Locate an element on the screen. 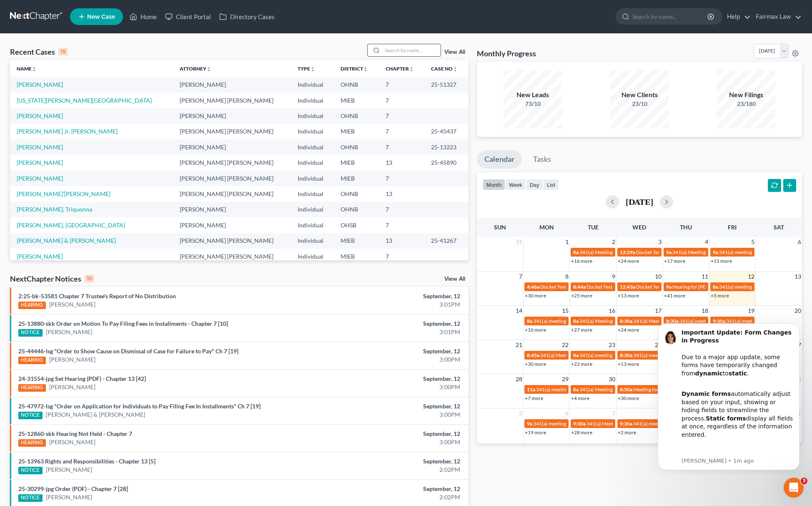  div: automatically adjust based on your input, showing or hiding fields to streamline the process. dis... is located at coordinates (92, 95).